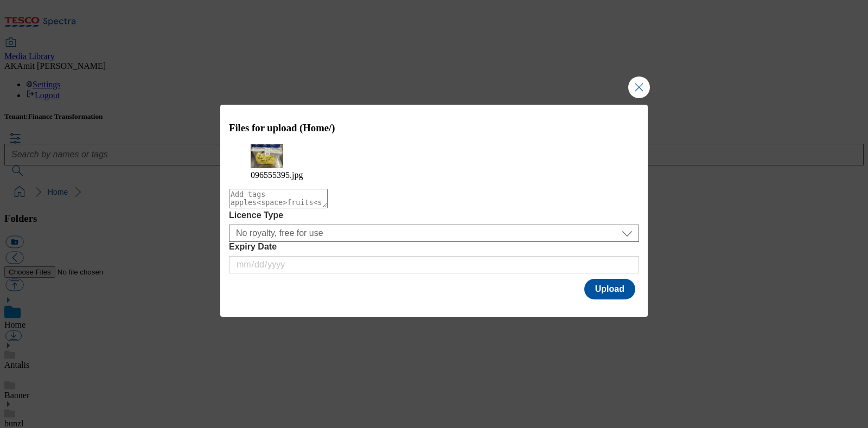  What do you see at coordinates (434, 247) in the screenshot?
I see `label: Expiry Date` at bounding box center [434, 247].